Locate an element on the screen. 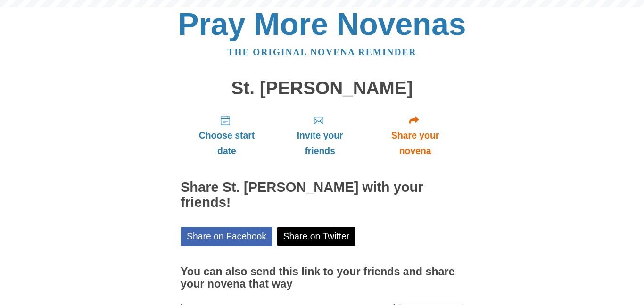 The width and height of the screenshot is (644, 305). h3: You can also send this link to your friends and share your novena that way is located at coordinates (322, 277).